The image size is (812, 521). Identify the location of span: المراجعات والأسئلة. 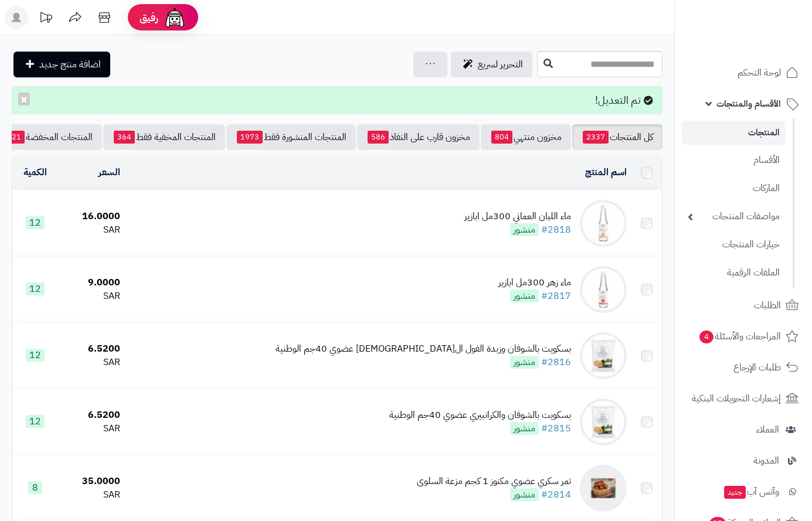
(740, 337).